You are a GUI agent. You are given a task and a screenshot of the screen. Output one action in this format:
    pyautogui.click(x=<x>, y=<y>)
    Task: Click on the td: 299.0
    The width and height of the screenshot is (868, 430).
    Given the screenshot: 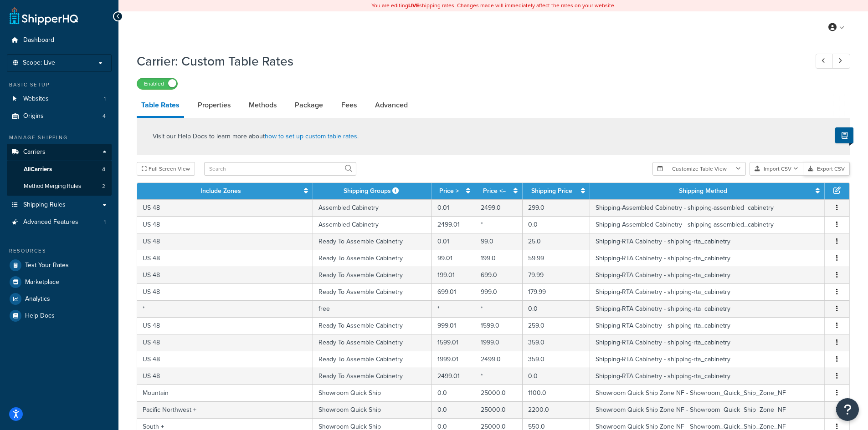 What is the action you would take?
    pyautogui.click(x=556, y=208)
    